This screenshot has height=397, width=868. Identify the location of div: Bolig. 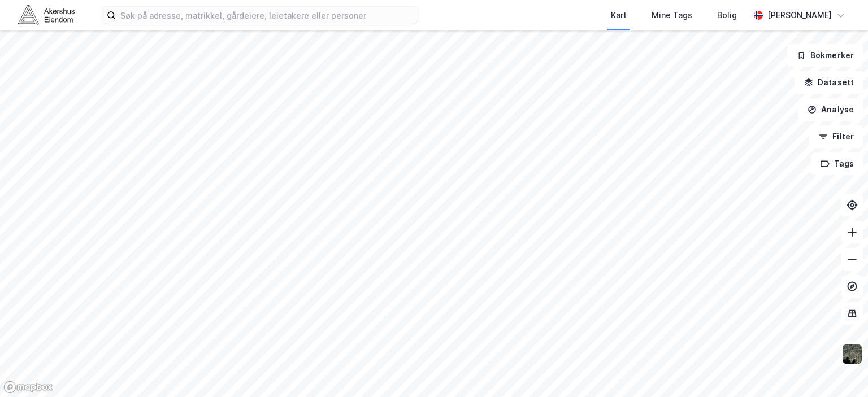
(727, 15).